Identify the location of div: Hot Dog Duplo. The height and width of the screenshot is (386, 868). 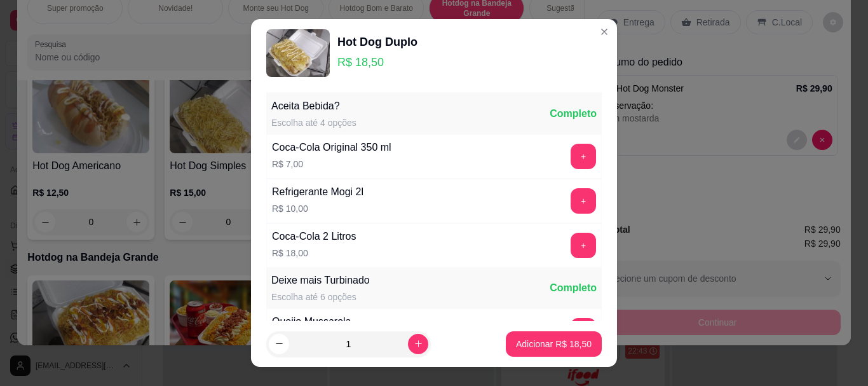
(378, 42).